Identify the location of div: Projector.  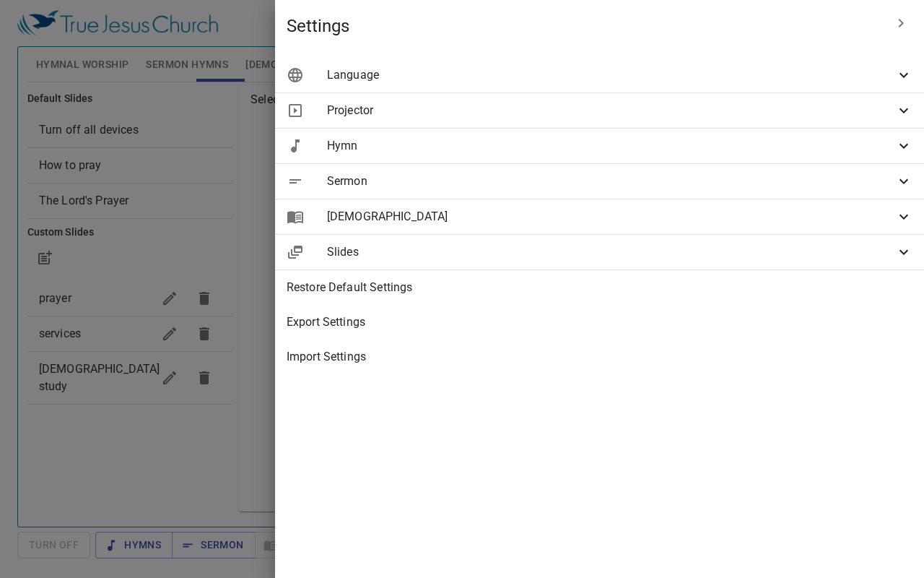
(599, 110).